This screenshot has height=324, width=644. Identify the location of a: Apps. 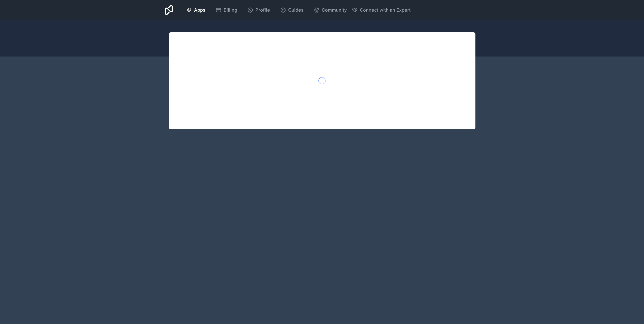
(196, 10).